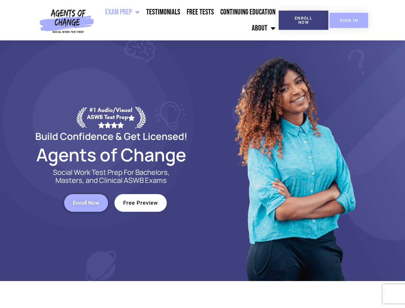 This screenshot has width=405, height=308. I want to click on nav: Menu, so click(188, 20).